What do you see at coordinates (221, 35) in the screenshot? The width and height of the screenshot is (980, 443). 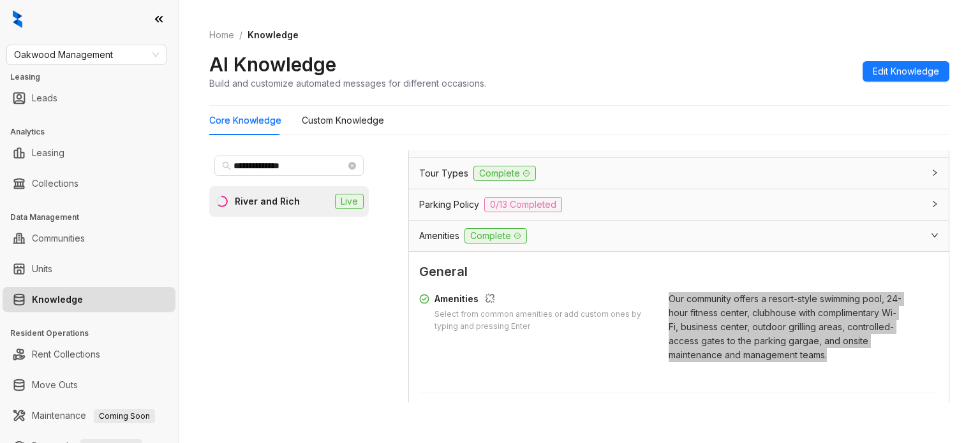 I see `a: Home` at bounding box center [221, 35].